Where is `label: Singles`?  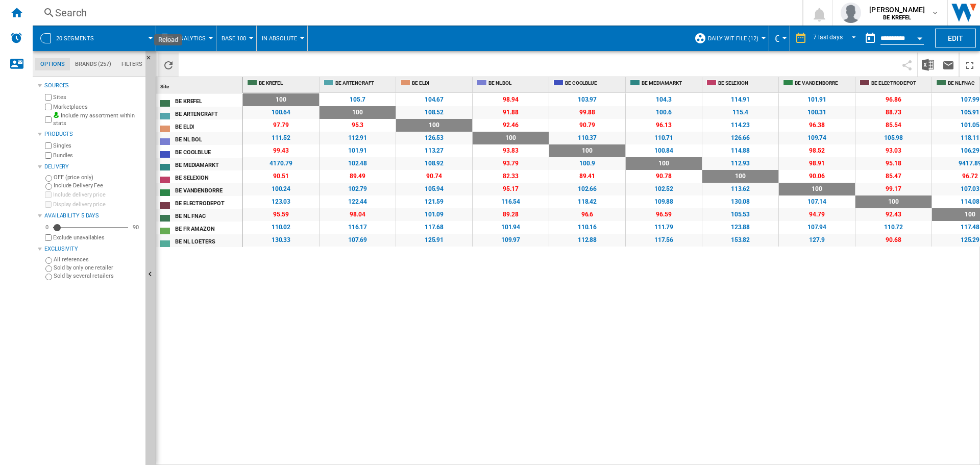
label: Singles is located at coordinates (97, 145).